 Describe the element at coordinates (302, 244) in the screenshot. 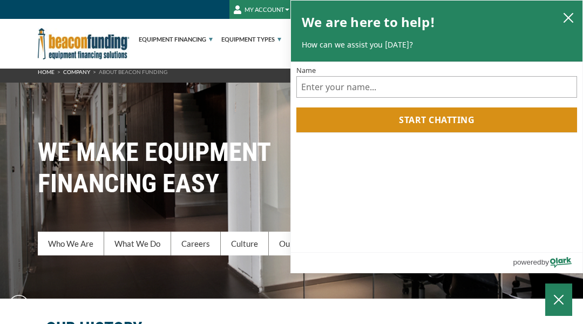

I see `a: Our Location` at that location.